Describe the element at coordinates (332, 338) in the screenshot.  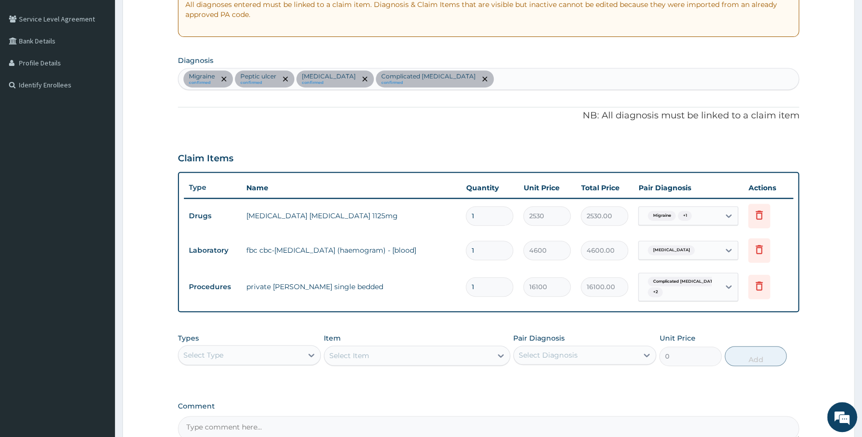
I see `label: Item` at that location.